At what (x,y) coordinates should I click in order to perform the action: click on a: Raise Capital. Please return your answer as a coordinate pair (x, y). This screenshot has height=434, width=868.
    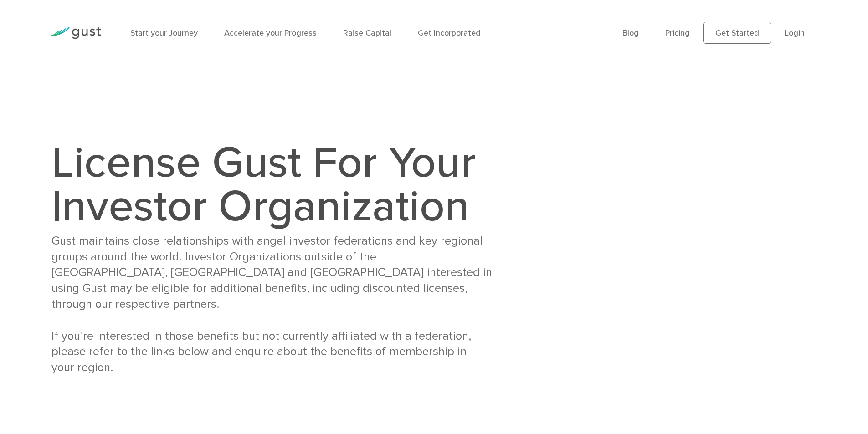
    Looking at the image, I should click on (368, 33).